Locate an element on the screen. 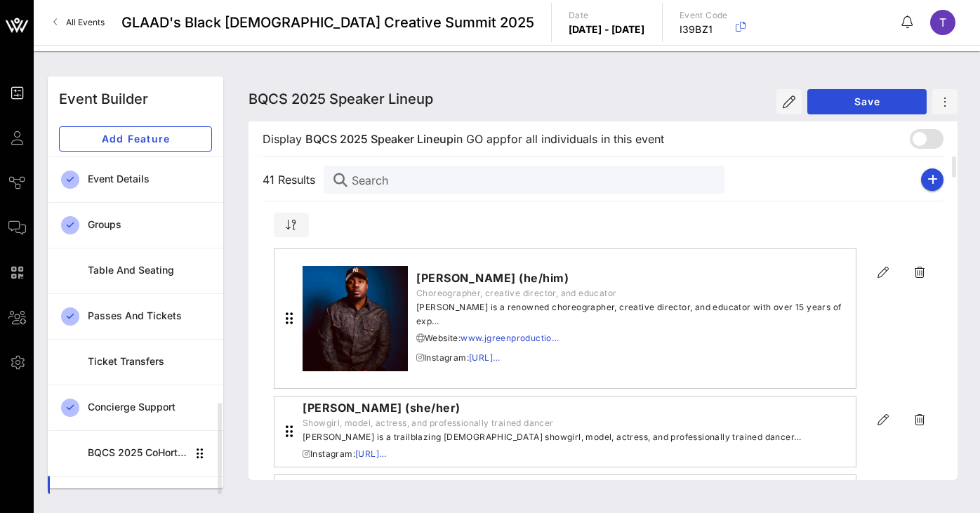  div: BQCS 2025 Speaker Lineup is located at coordinates (137, 498).